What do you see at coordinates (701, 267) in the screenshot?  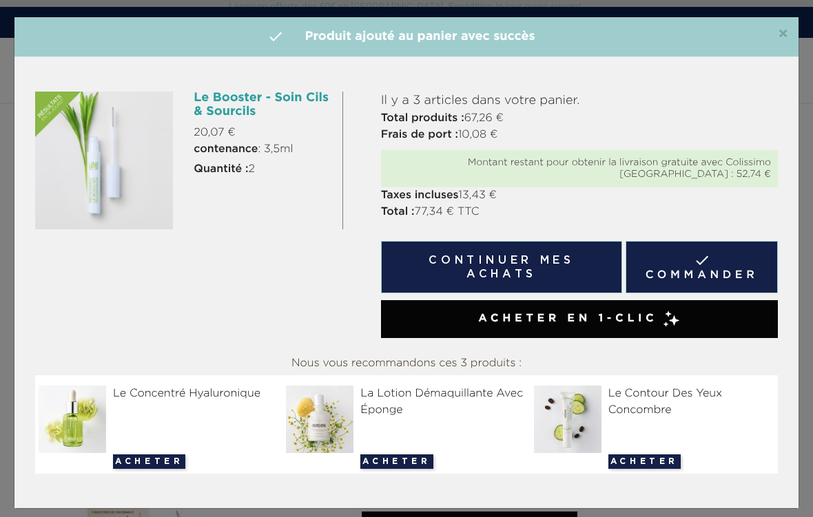 I see `a: Commander` at bounding box center [701, 267].